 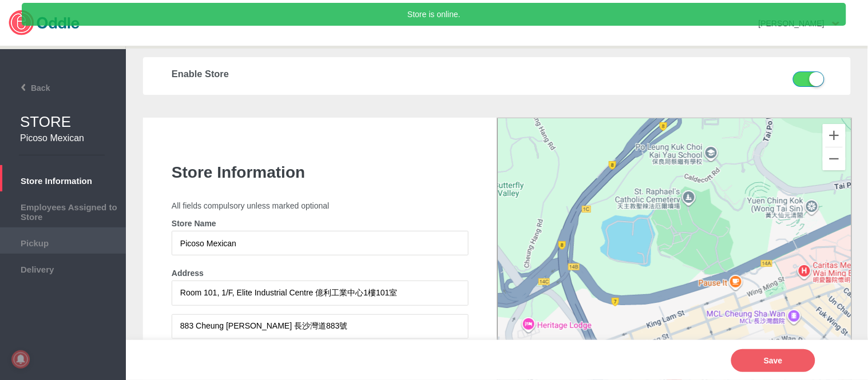 I want to click on h2: Picoso Mexican, so click(x=64, y=138).